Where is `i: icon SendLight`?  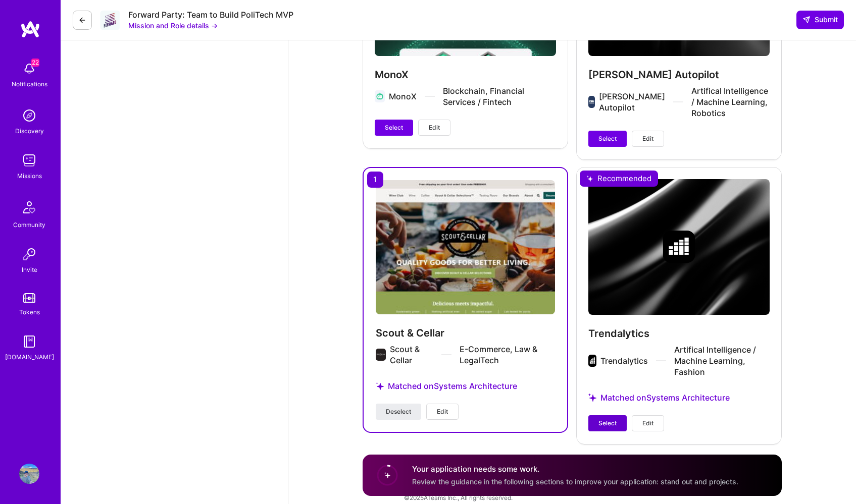 i: icon SendLight is located at coordinates (807, 19).